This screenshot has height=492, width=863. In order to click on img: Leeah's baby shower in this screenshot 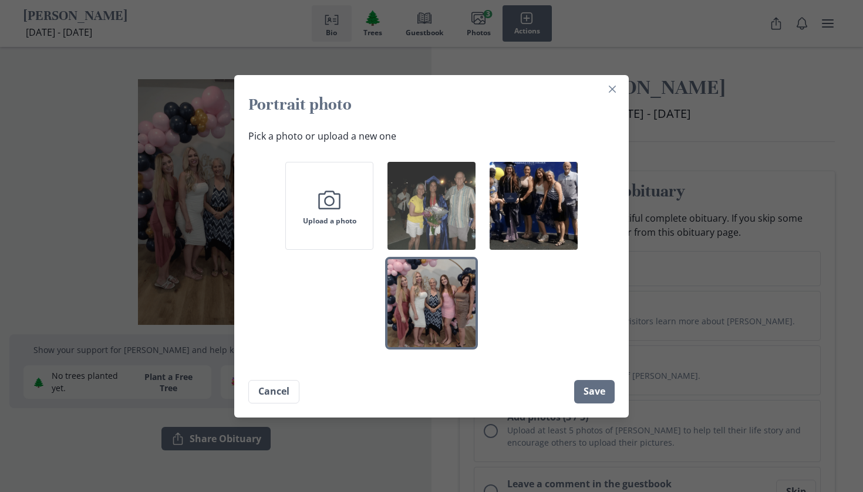, I will do `click(431, 303)`.